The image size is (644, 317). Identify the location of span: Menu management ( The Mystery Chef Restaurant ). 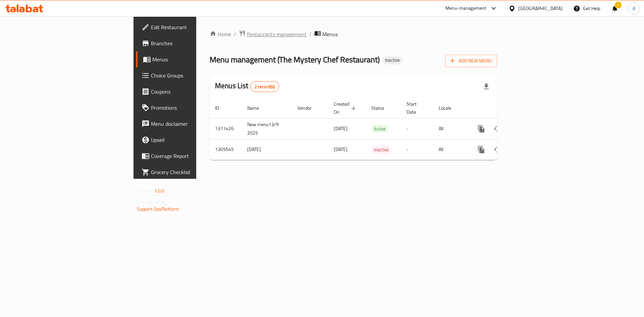
(295, 59).